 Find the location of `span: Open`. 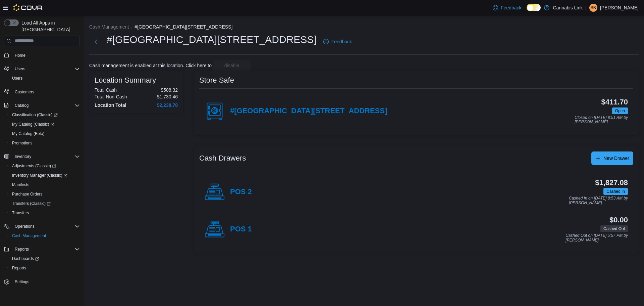

span: Open is located at coordinates (620, 111).